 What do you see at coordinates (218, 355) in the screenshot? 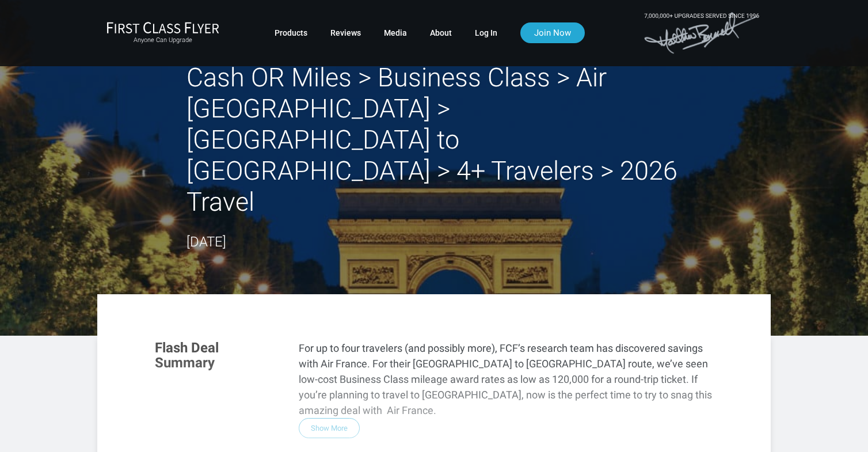
I see `h3: Flash Deal Summary` at bounding box center [218, 355].